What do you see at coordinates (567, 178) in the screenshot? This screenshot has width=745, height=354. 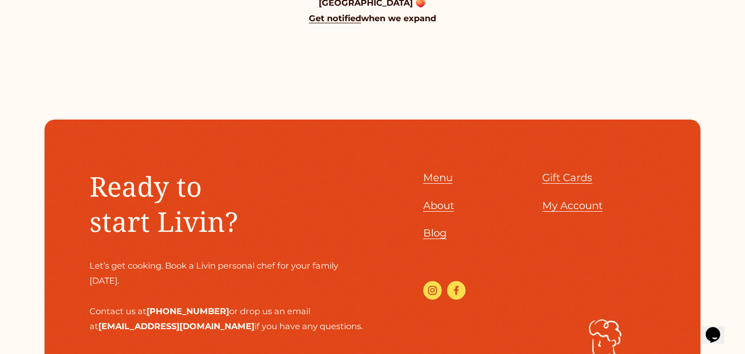 I see `a: Gift Cards` at bounding box center [567, 178].